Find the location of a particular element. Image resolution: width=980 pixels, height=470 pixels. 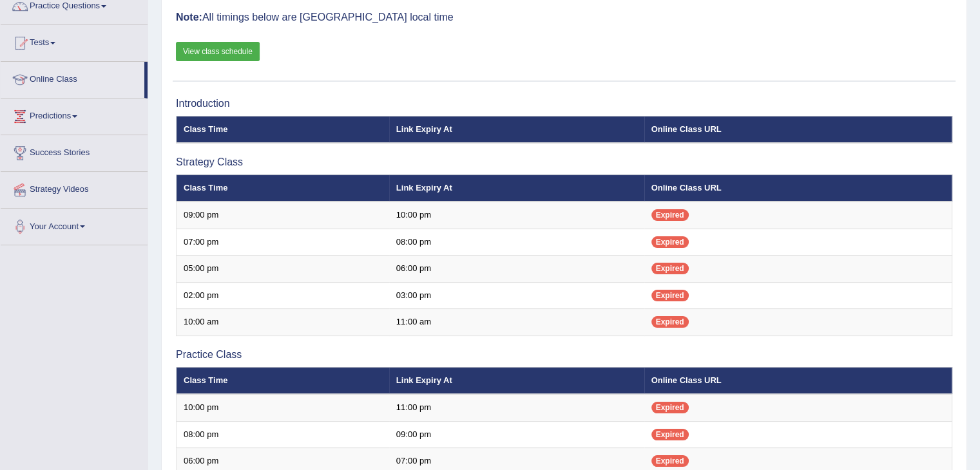

a: View class schedule is located at coordinates (218, 51).